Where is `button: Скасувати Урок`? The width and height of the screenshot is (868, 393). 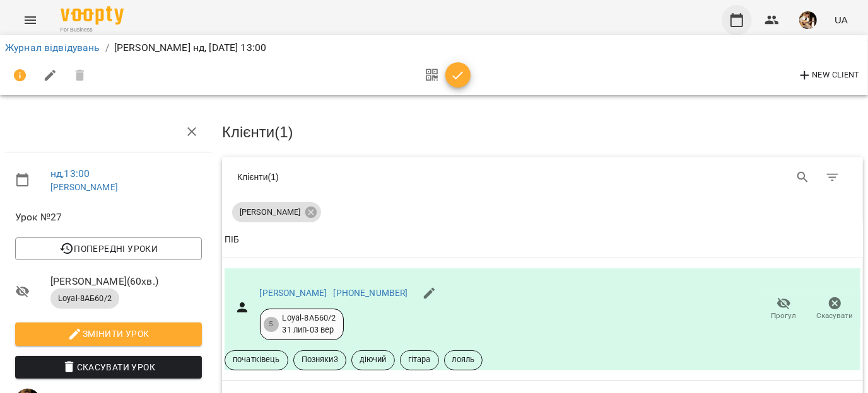 button: Скасувати Урок is located at coordinates (108, 367).